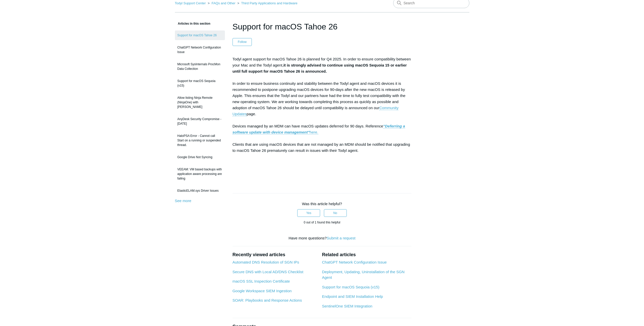 Image resolution: width=644 pixels, height=326 pixels. I want to click on button: Follow Article, so click(242, 42).